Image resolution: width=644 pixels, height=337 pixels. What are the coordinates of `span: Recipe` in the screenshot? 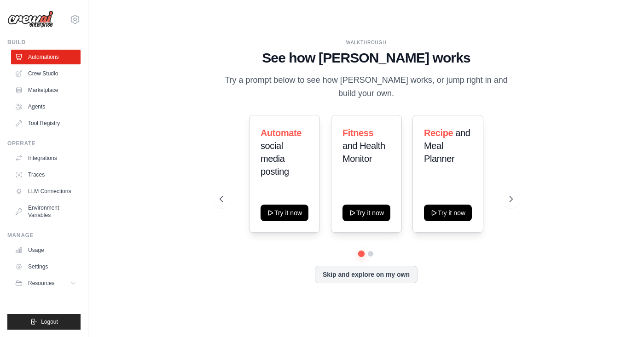 It's located at (438, 133).